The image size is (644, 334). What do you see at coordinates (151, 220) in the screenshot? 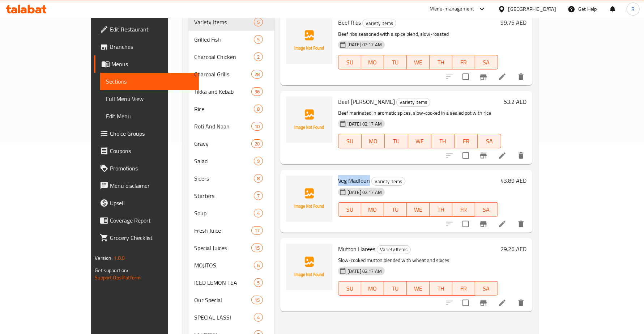
I see `span: Coverage Report` at bounding box center [151, 220].